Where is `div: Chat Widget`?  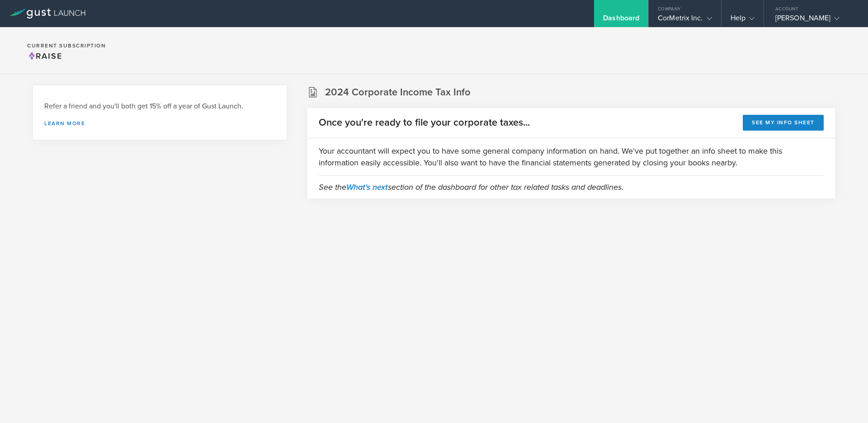 div: Chat Widget is located at coordinates (845, 402).